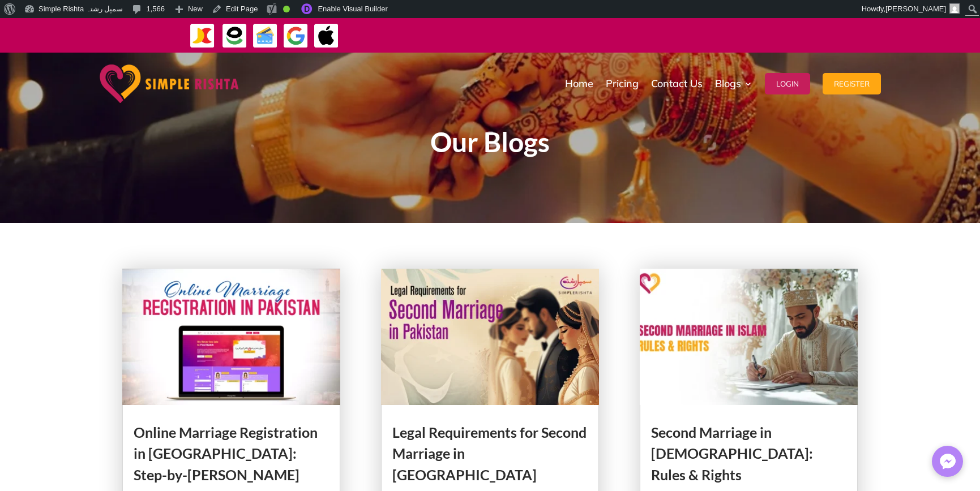 This screenshot has height=491, width=980. Describe the element at coordinates (579, 84) in the screenshot. I see `a: Home` at that location.